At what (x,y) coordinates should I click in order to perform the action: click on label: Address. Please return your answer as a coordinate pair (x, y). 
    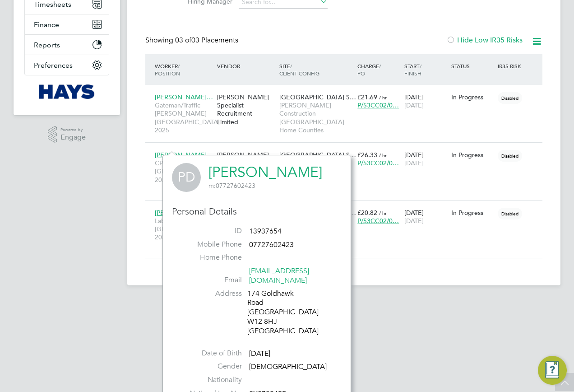
    Looking at the image, I should click on (210, 294).